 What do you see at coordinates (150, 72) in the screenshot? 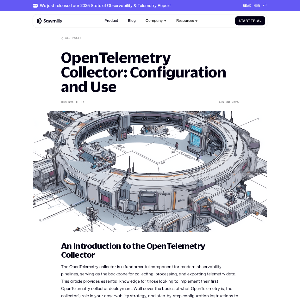
I see `h1: OpenTelemetry Collector: Configuration and Use` at bounding box center [150, 72].